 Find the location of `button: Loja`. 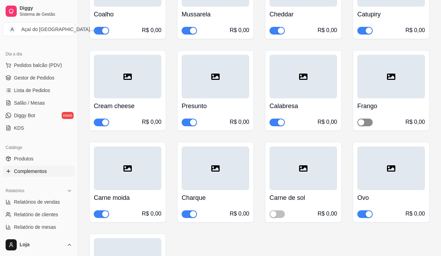

button: Loja is located at coordinates (39, 245).